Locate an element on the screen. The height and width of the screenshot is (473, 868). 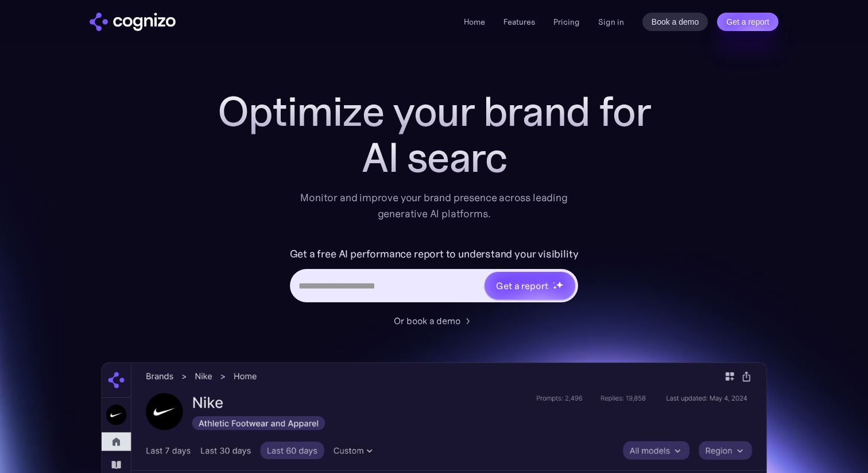
a: Book a demo is located at coordinates (675, 22).